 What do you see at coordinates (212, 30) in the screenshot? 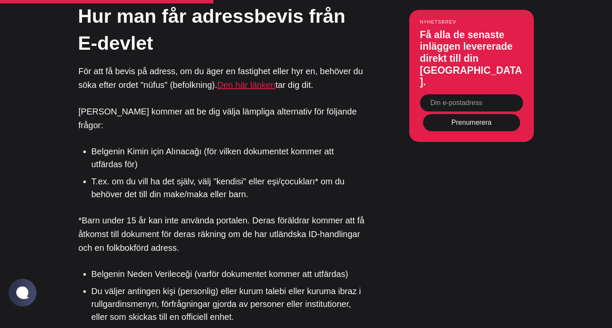
I see `font: Hur man får adressbevis från E-devlet` at bounding box center [212, 30].